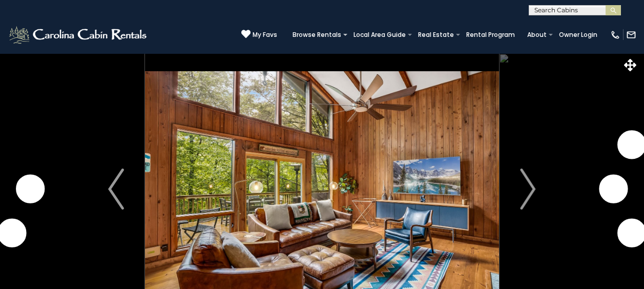 This screenshot has width=644, height=289. I want to click on a: About, so click(537, 35).